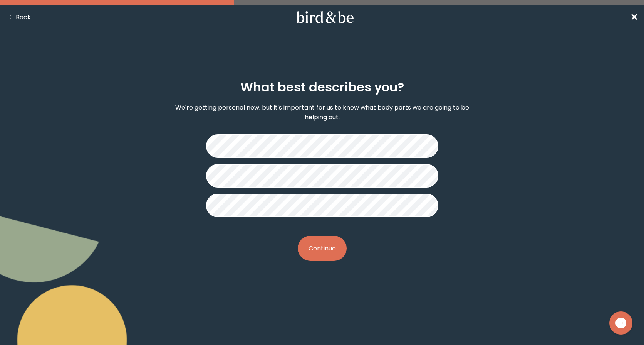 This screenshot has width=644, height=345. I want to click on button: Back Button, so click(19, 17).